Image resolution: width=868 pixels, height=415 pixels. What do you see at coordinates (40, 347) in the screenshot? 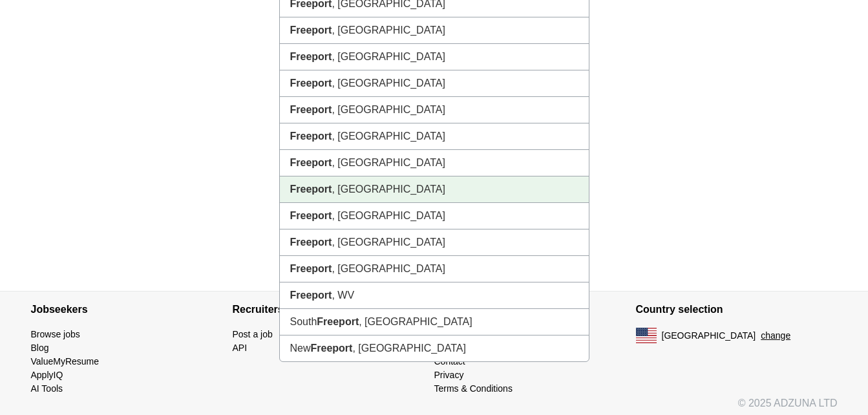
I see `a: Blog` at bounding box center [40, 347].